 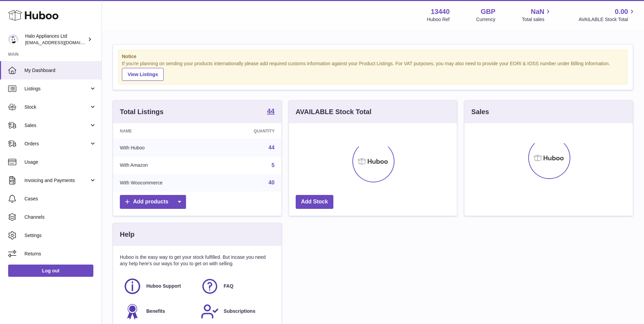 I want to click on span: Returns, so click(x=60, y=254).